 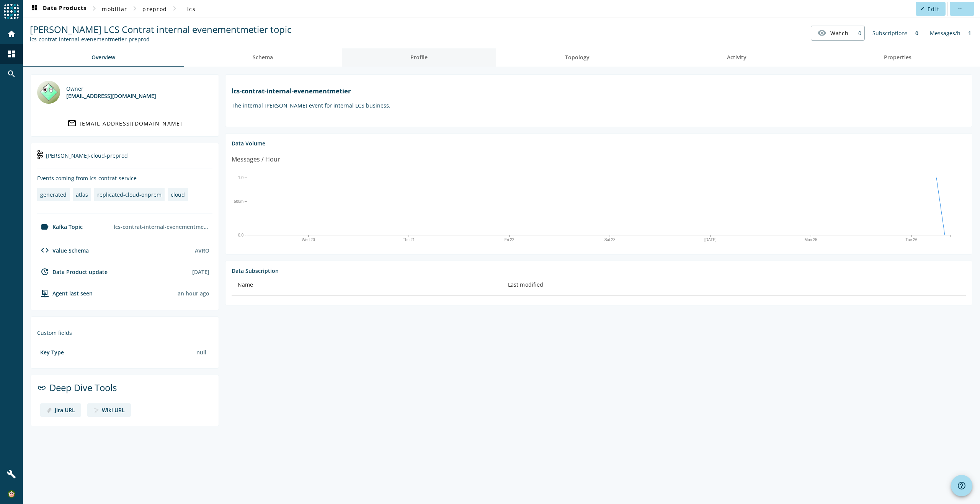 What do you see at coordinates (911, 240) in the screenshot?
I see `text: Tue 26` at bounding box center [911, 240].